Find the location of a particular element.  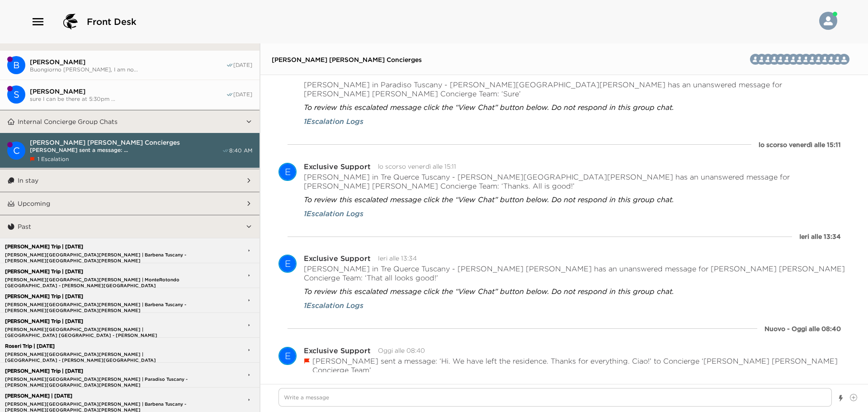

div: lo scorso venerdì alle 15:11 is located at coordinates (799, 145).